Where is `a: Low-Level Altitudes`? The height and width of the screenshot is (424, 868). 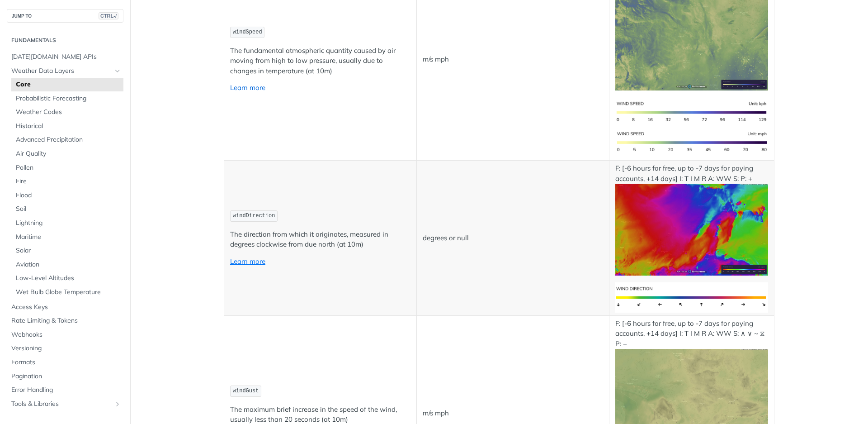 a: Low-Level Altitudes is located at coordinates (67, 279).